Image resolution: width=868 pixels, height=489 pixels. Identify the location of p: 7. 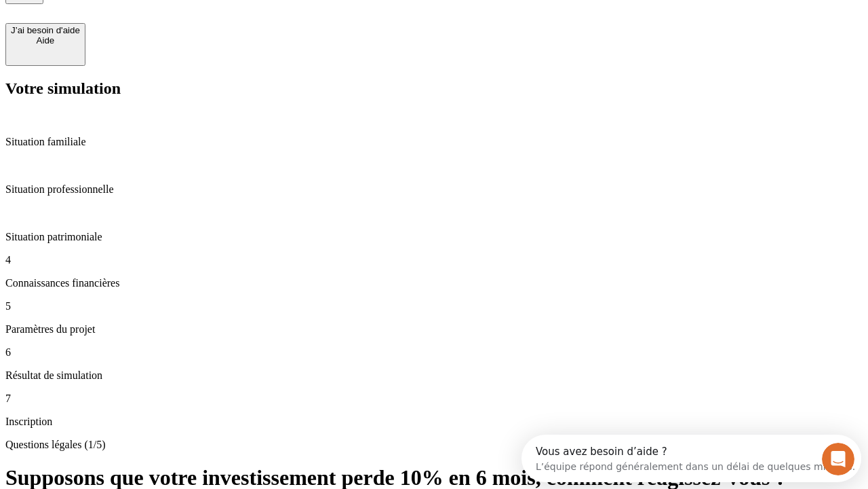
(434, 398).